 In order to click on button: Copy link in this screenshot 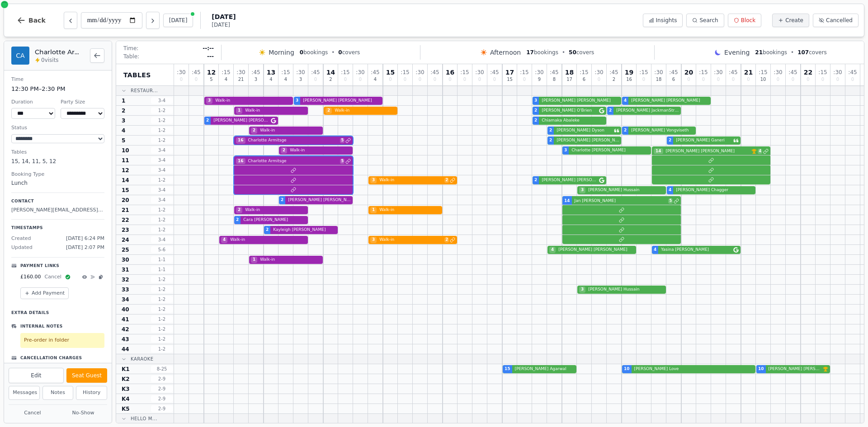, I will do `click(101, 277)`.